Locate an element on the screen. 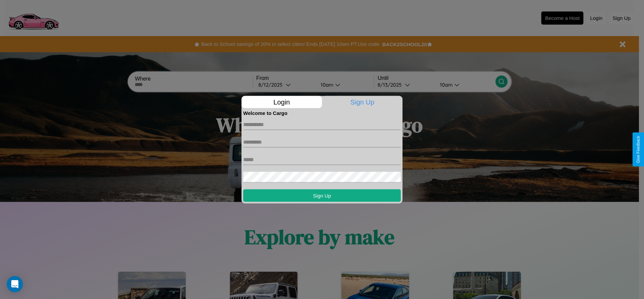 This screenshot has height=299, width=644. p: Login is located at coordinates (282, 102).